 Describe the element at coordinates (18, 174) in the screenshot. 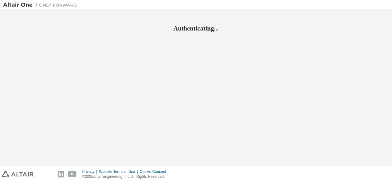

I see `img: altair_logo.svg` at that location.